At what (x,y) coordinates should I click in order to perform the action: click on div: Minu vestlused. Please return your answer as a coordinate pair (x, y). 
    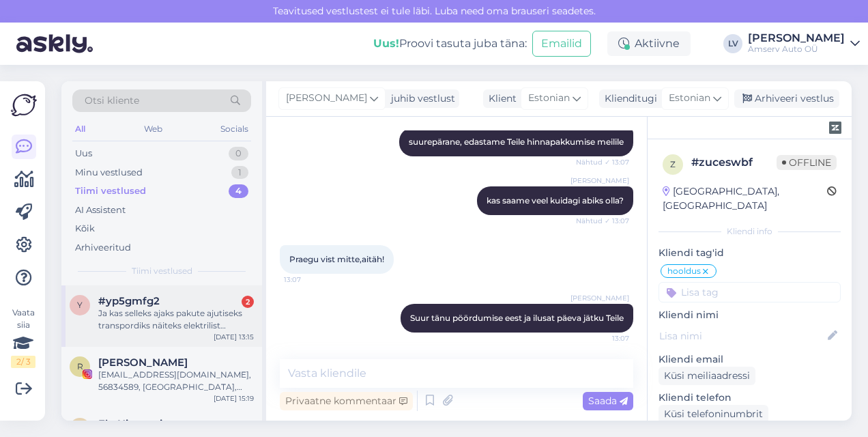
    Looking at the image, I should click on (109, 173).